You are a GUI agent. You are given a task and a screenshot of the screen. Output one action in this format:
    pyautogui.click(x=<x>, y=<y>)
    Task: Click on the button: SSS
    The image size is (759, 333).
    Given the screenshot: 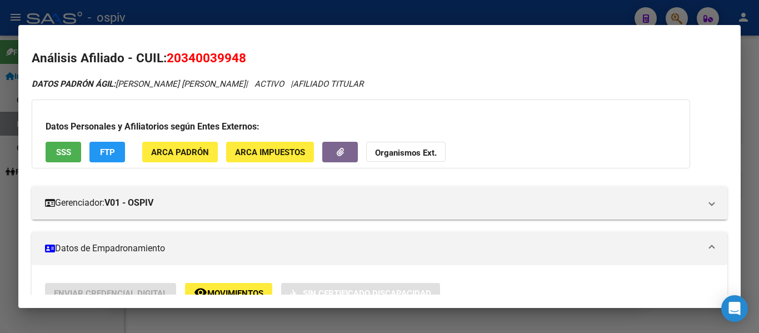 What is the action you would take?
    pyautogui.click(x=63, y=152)
    